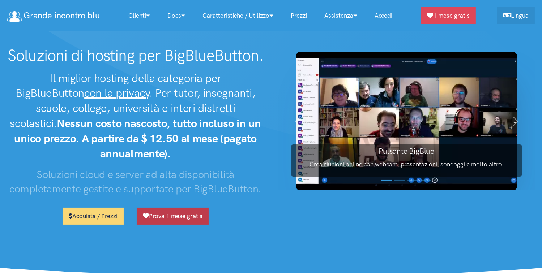 The image size is (542, 273). I want to click on a: Grande incontro blu, so click(54, 16).